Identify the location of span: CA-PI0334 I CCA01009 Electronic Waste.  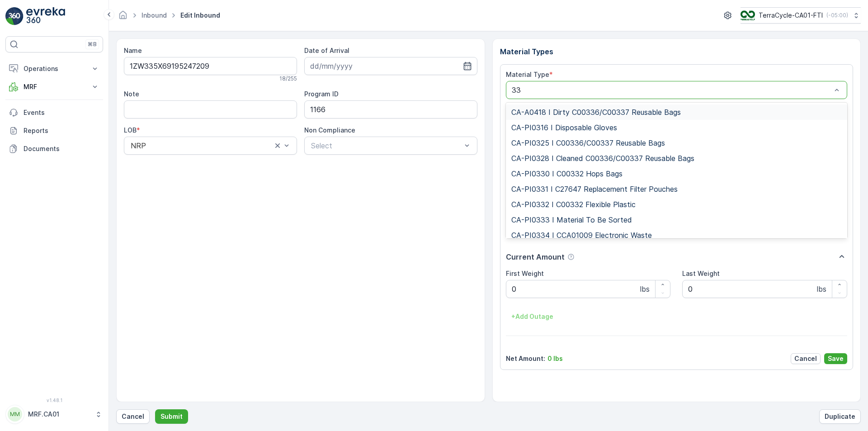
(581, 235).